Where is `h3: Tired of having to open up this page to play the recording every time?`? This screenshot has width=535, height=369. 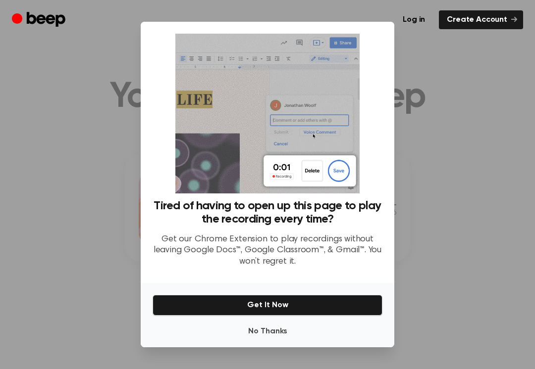
h3: Tired of having to open up this page to play the recording every time? is located at coordinates (267, 213).